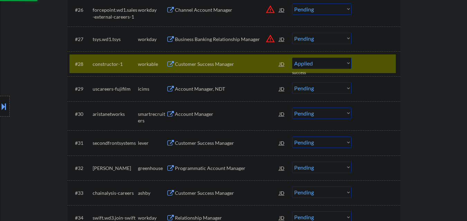  I want to click on div: lever, so click(152, 143).